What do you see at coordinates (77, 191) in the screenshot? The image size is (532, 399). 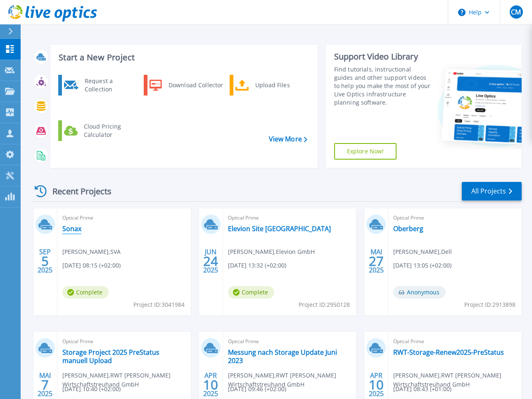 I see `div: Recent Projects` at bounding box center [77, 191].